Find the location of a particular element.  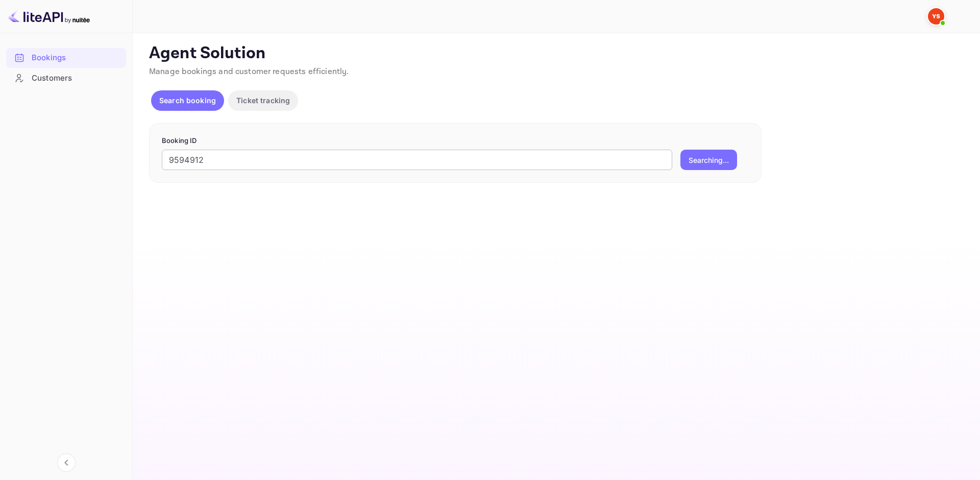

p: Search booking is located at coordinates (187, 100).